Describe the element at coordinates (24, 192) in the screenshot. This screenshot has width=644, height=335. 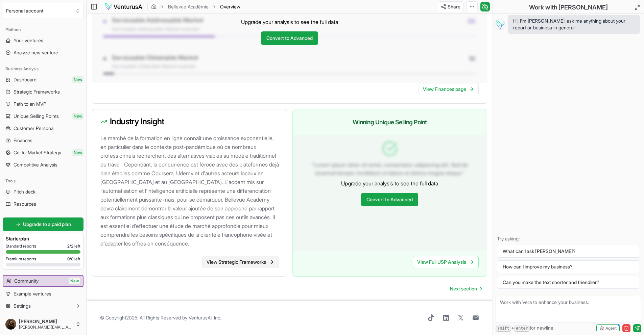
I see `span: Pitch deck` at that location.